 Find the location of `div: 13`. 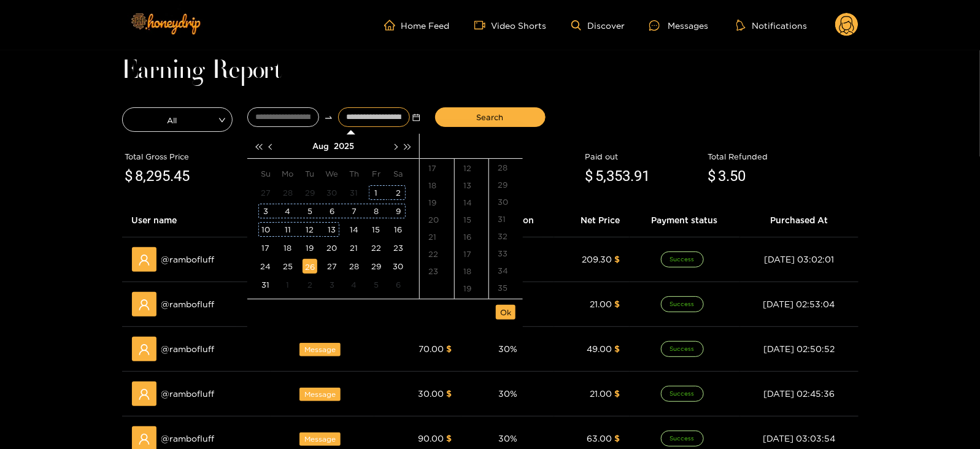

div: 13 is located at coordinates (332, 230).